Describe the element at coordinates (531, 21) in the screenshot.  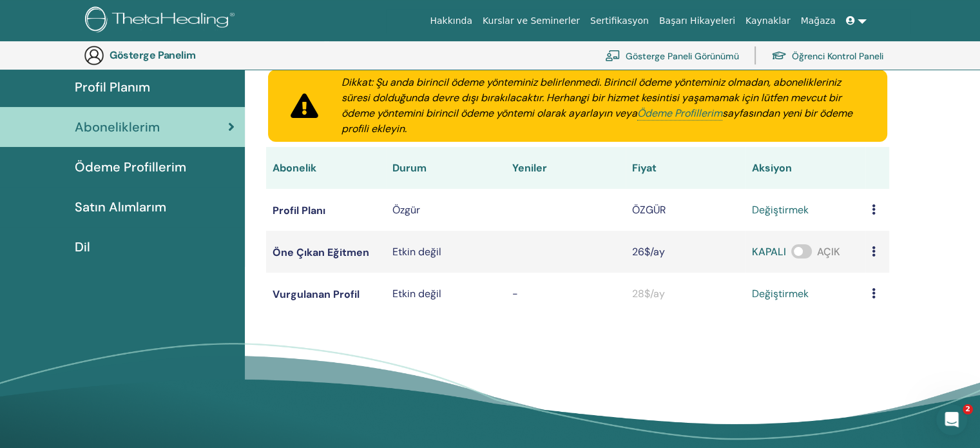
I see `font: Kurslar ve Seminerler` at that location.